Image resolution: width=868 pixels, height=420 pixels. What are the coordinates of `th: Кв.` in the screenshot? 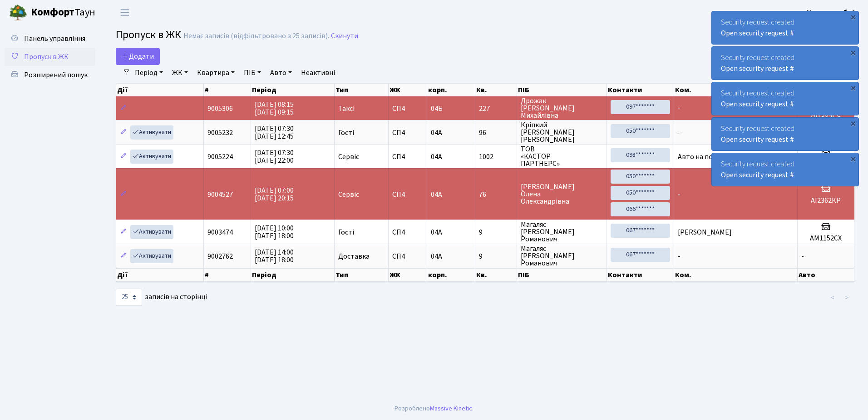 It's located at (496, 90).